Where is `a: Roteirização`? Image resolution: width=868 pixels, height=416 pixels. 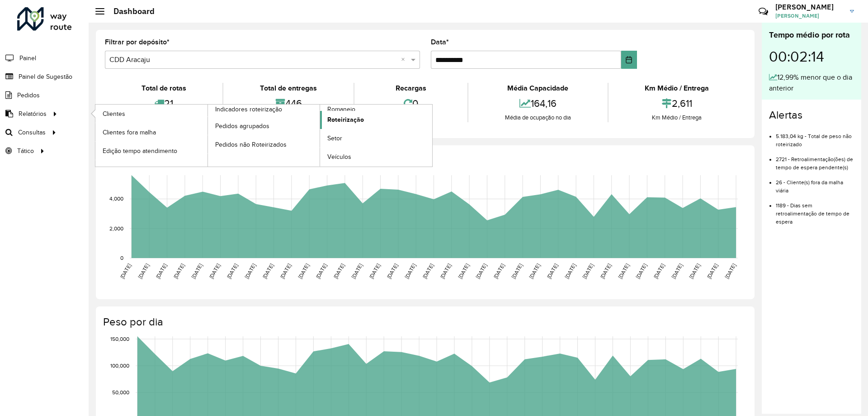
a: Roteirização is located at coordinates (376, 120).